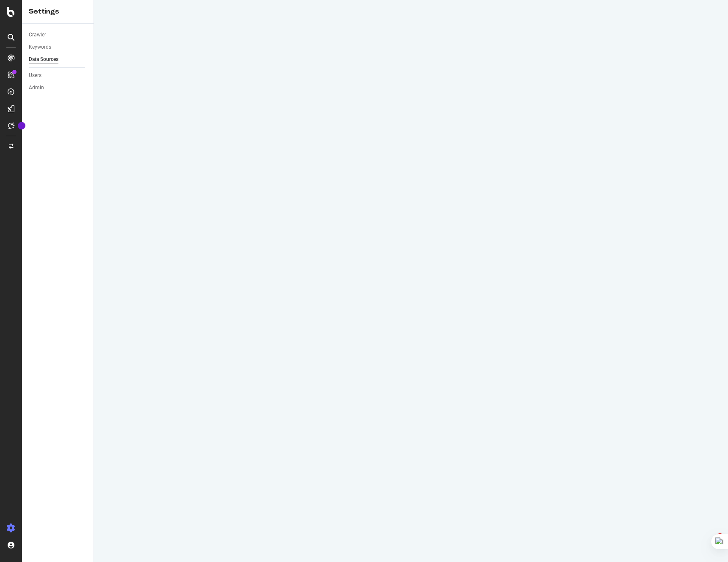 Image resolution: width=728 pixels, height=562 pixels. I want to click on a: Crawler, so click(58, 35).